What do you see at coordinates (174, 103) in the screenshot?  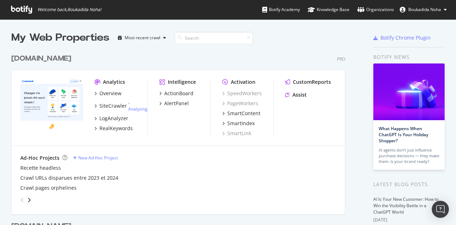 I see `a: AlertPanel` at bounding box center [174, 103].